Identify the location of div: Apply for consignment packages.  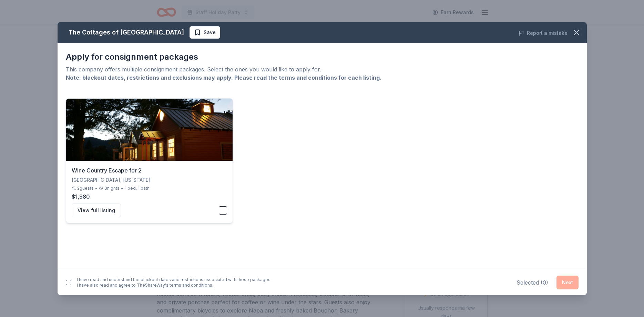
(322, 57).